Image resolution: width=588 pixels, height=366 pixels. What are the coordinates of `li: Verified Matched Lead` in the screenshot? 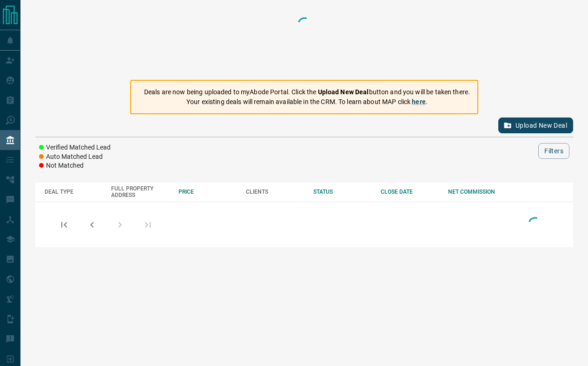 It's located at (75, 148).